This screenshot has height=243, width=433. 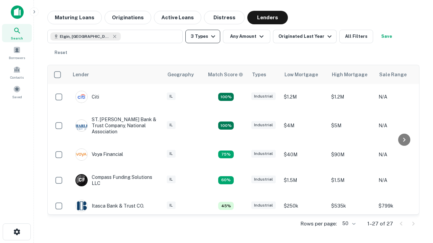 What do you see at coordinates (226, 180) in the screenshot?
I see `div: Matching Properties: 4, hasApolloMatch: undefined` at bounding box center [226, 180].